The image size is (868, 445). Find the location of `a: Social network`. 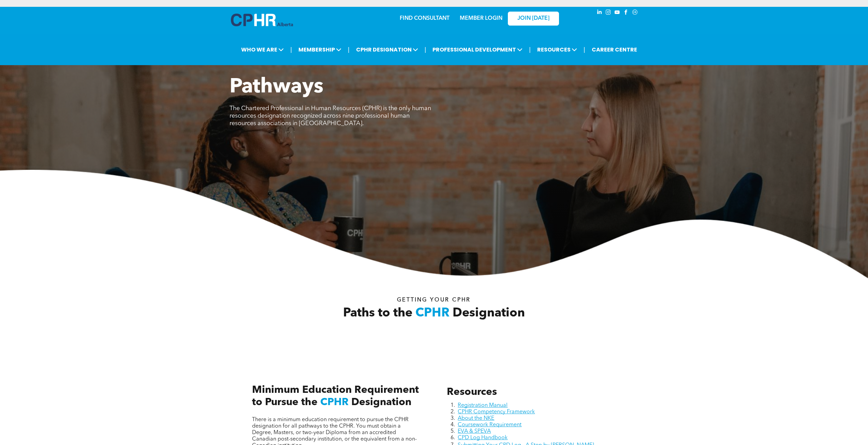

a: Social network is located at coordinates (635, 13).